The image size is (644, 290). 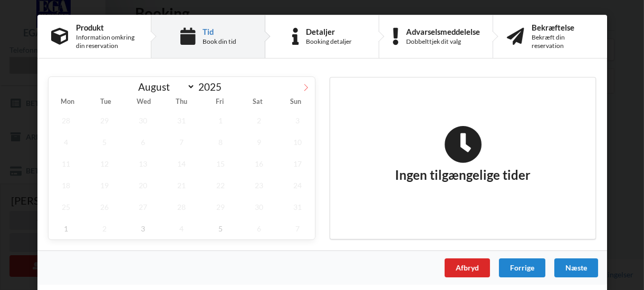 I want to click on span: August 19, 2025, so click(x=104, y=185).